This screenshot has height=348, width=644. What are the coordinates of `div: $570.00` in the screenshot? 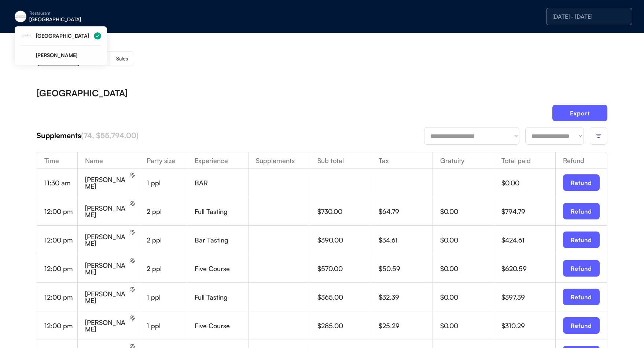 It's located at (344, 268).